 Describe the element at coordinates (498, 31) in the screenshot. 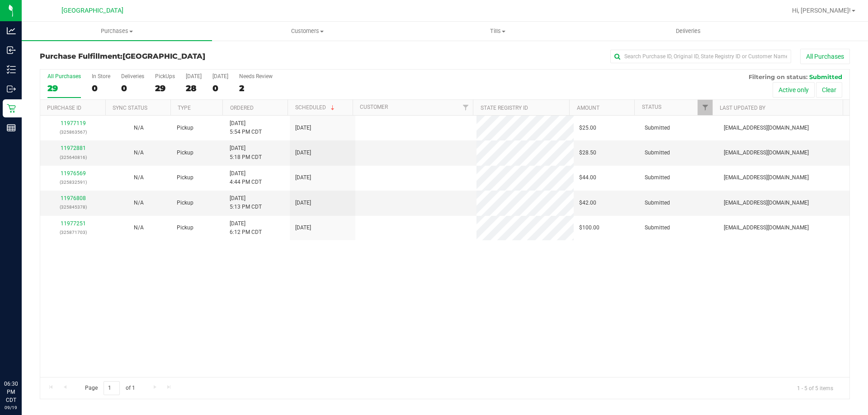

I see `a: Tills` at that location.